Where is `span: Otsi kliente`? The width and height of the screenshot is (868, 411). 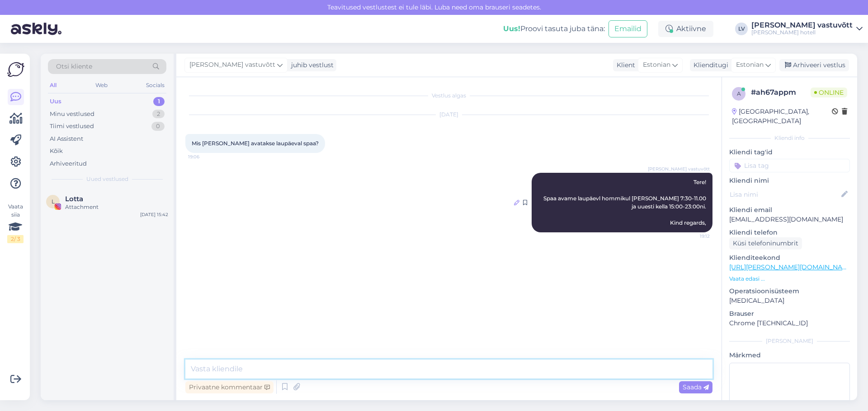
span: Otsi kliente is located at coordinates (74, 67).